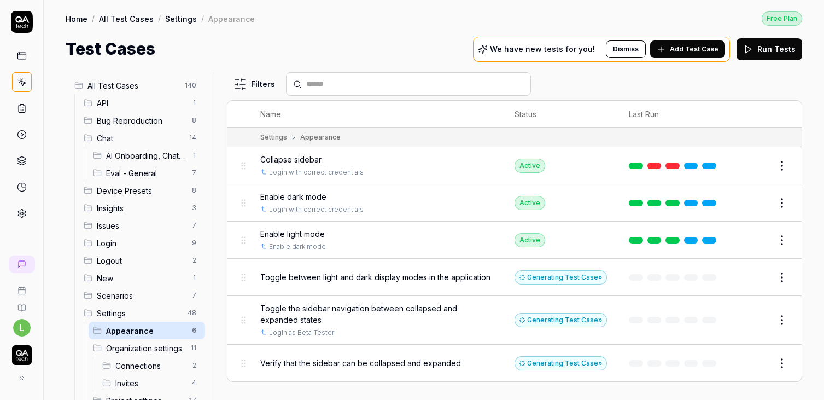 This screenshot has width=824, height=400. What do you see at coordinates (21, 352) in the screenshot?
I see `button: QA Tech Logo` at bounding box center [21, 352].